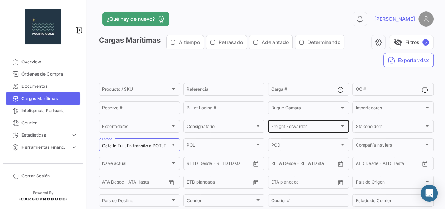 The image size is (445, 209). I want to click on span: Órdenes de Compra, so click(49, 74).